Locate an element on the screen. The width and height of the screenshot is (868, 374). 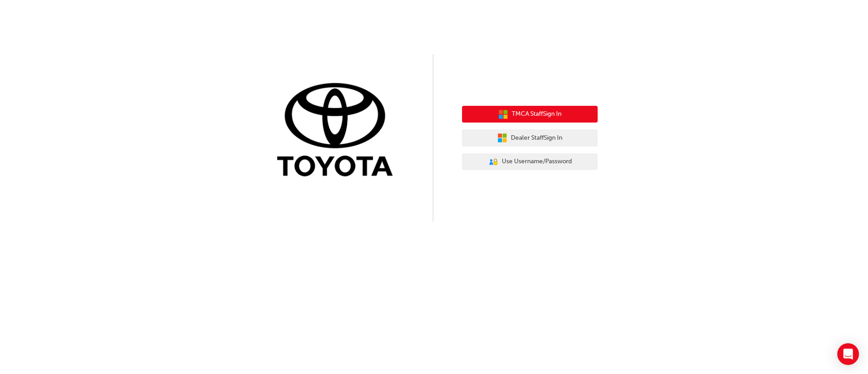
span: Use Username/Password is located at coordinates (537, 161).